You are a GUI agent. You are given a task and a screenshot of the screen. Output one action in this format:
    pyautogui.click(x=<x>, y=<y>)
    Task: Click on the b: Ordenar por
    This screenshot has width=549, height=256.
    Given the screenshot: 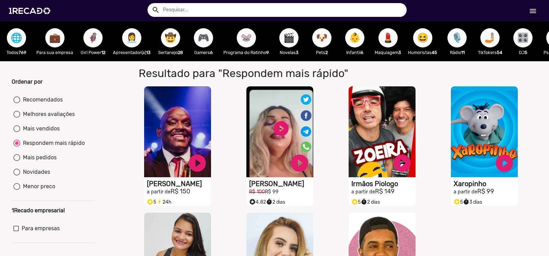 What is the action you would take?
    pyautogui.click(x=27, y=81)
    